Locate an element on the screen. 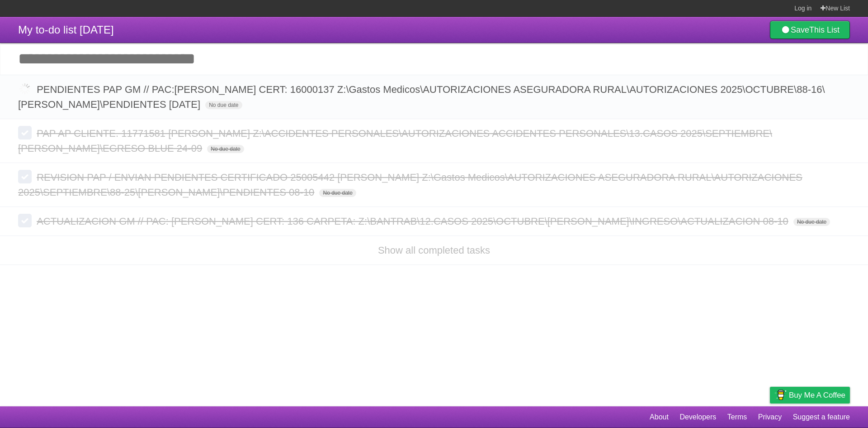  a: Suggest a feature is located at coordinates (822, 417).